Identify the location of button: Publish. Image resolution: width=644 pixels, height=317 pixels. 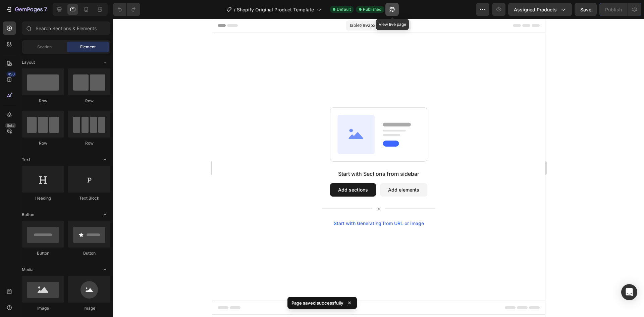
(614, 9).